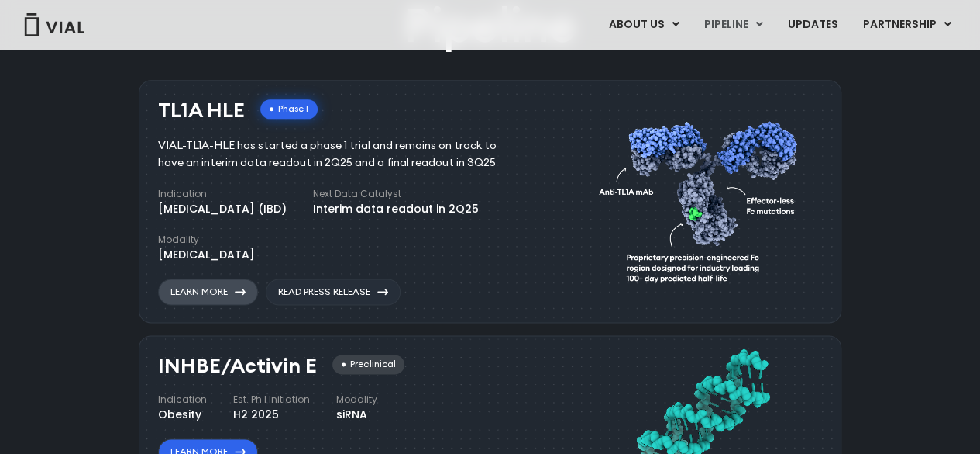  Describe the element at coordinates (813, 25) in the screenshot. I see `a: UPDATES` at that location.